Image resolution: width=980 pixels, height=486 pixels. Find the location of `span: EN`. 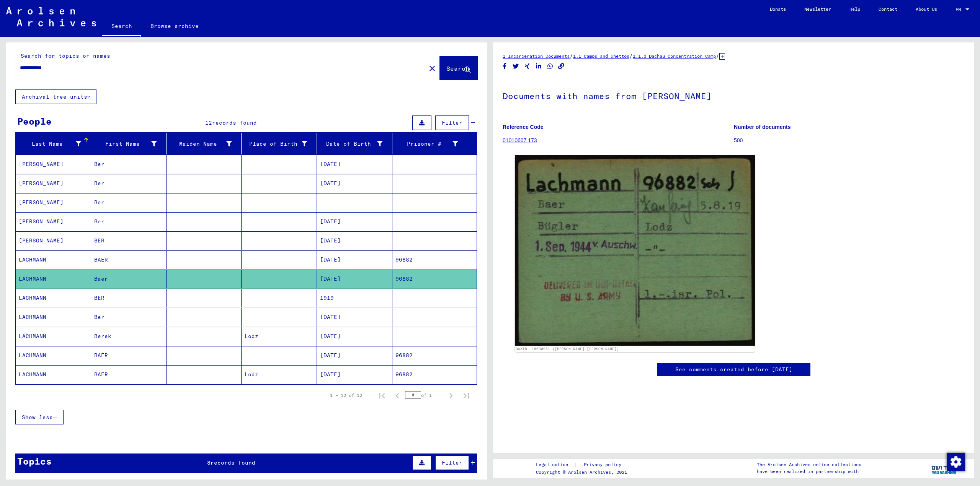

span: EN is located at coordinates (960, 10).